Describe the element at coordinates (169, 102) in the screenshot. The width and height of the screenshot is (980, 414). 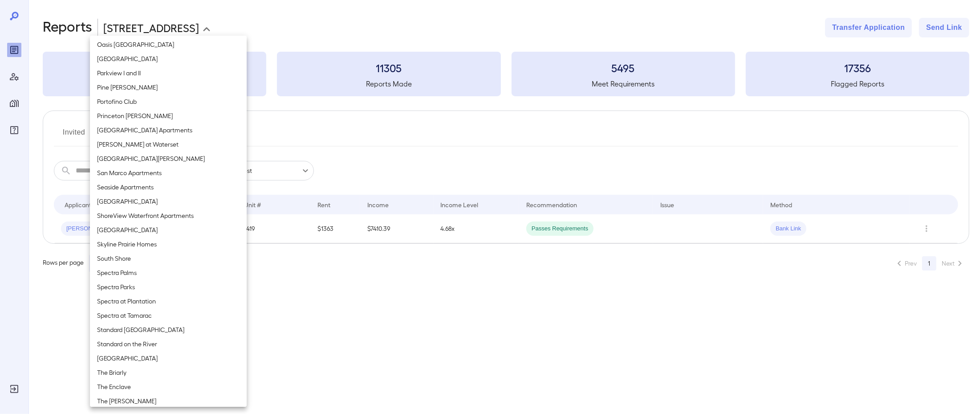
I see `li: Portofino Club` at that location.